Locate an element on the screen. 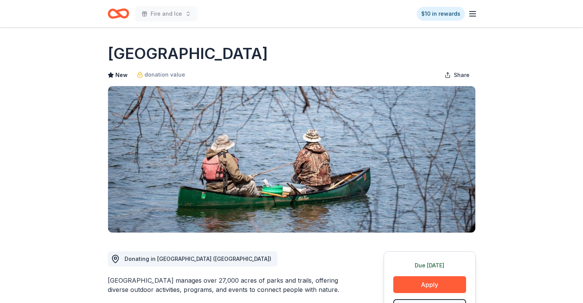 The width and height of the screenshot is (583, 303). span: Fire and Ice is located at coordinates (166, 14).